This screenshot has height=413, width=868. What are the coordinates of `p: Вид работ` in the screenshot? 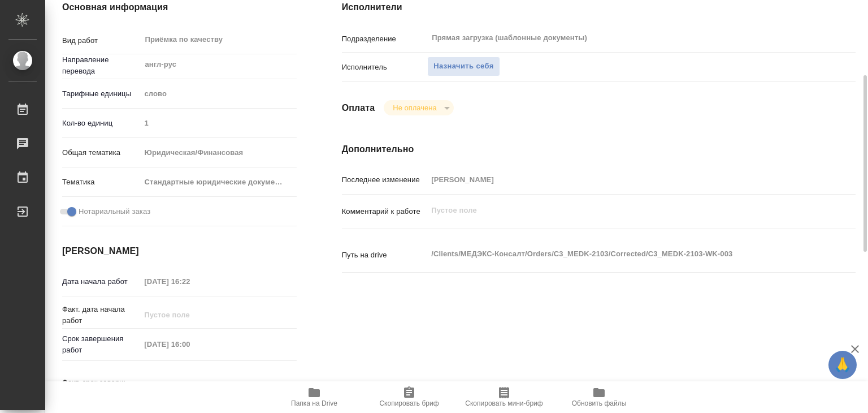 It's located at (101, 41).